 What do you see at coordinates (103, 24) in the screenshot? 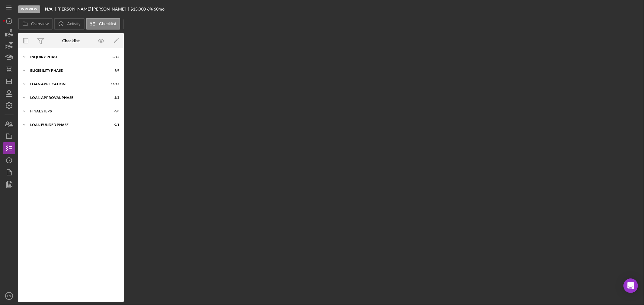
I see `button: Checklist` at bounding box center [103, 24].